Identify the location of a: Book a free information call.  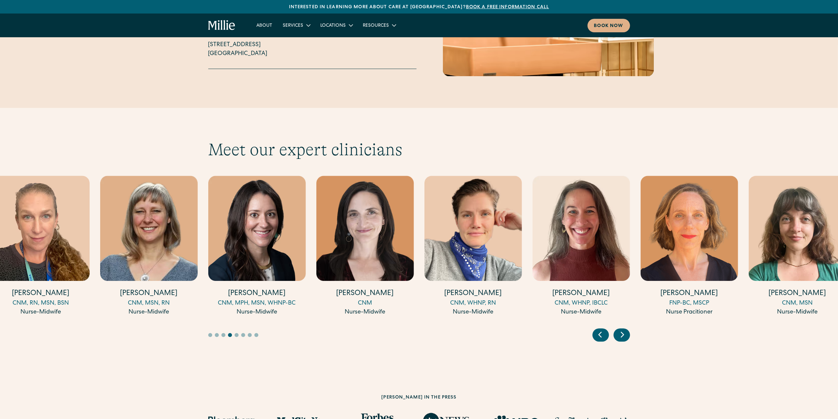
(507, 7).